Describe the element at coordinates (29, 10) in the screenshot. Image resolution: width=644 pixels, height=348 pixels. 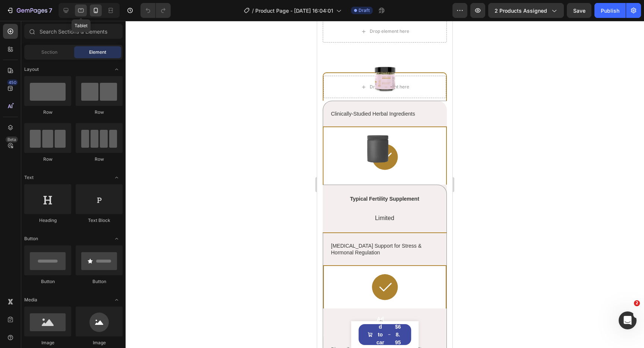
I see `button: 7` at that location.